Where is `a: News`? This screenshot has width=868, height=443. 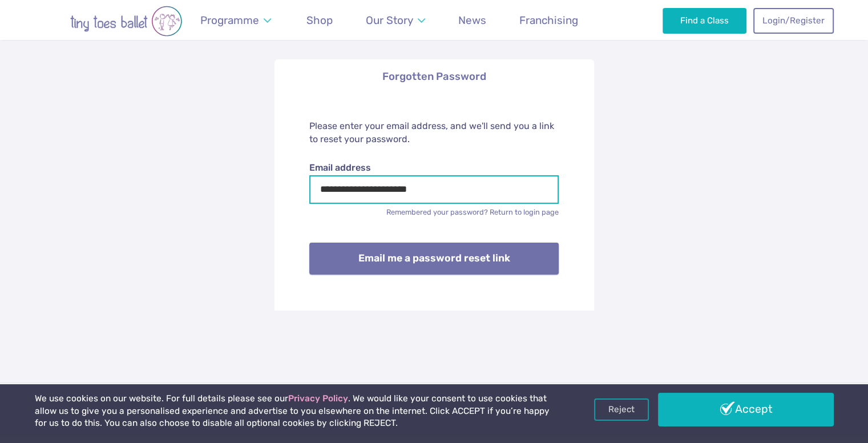
a: News is located at coordinates (473, 20).